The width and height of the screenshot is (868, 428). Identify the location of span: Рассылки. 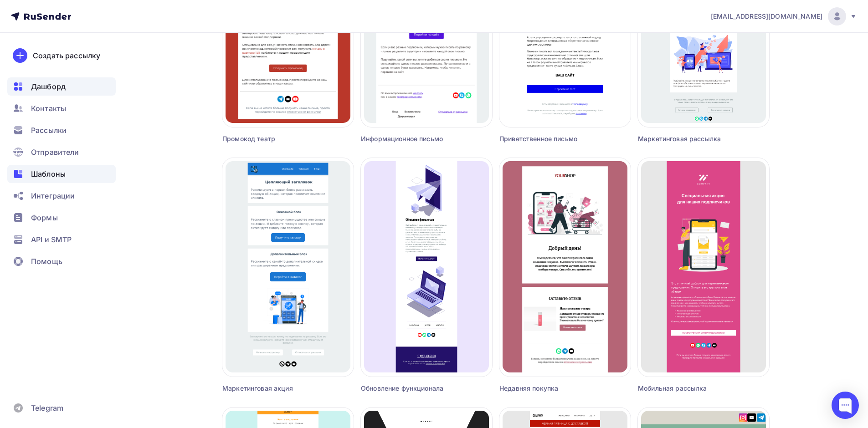
(49, 130).